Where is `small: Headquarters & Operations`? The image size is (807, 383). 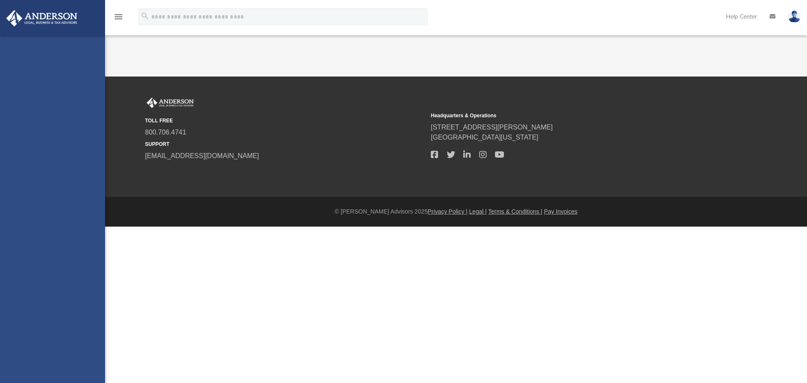 small: Headquarters & Operations is located at coordinates (571, 116).